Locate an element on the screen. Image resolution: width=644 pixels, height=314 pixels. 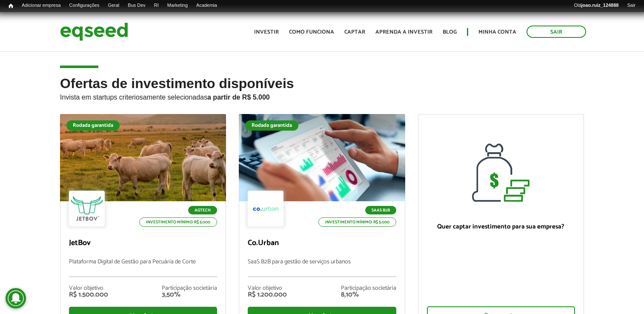
a: Investir is located at coordinates (266, 32).